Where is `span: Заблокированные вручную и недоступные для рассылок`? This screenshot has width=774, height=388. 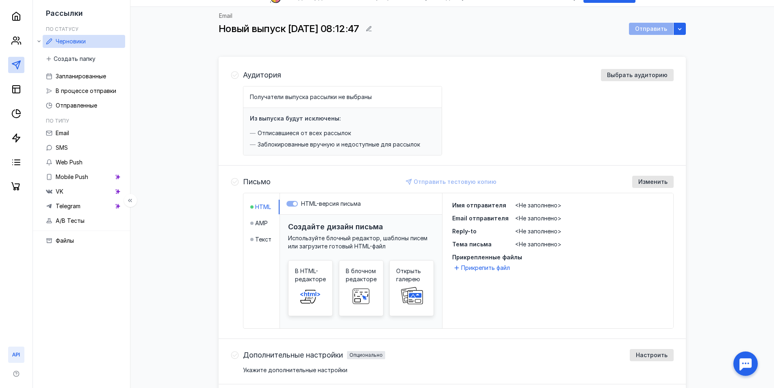
span: Заблокированные вручную и недоступные для рассылок is located at coordinates (339, 145).